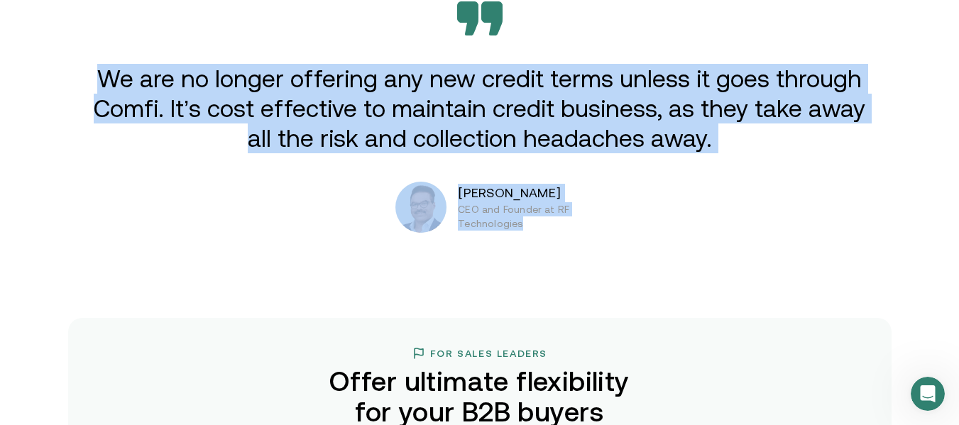 The height and width of the screenshot is (425, 959). Describe the element at coordinates (480, 18) in the screenshot. I see `img: Bevarabia` at that location.